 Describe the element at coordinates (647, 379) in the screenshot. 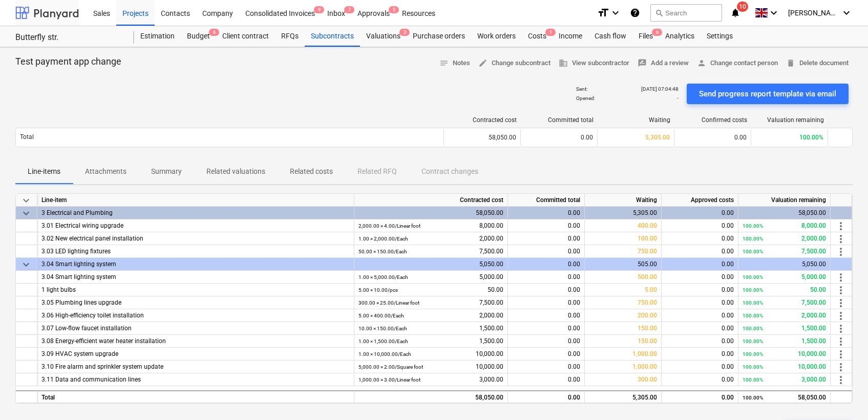

I see `span: 300.00` at that location.